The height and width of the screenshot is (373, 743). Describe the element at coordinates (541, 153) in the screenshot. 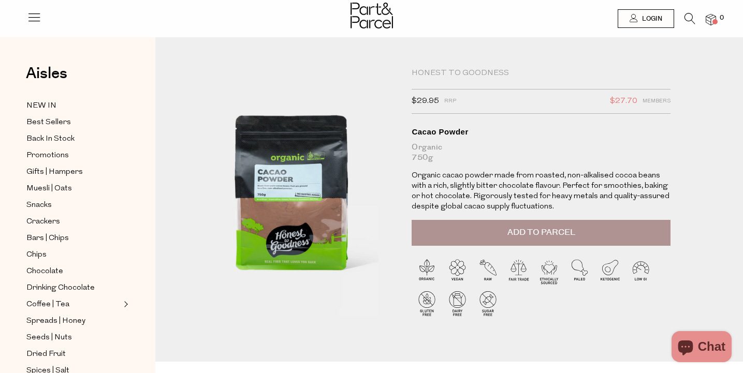

I see `div: Organic 750g` at that location.